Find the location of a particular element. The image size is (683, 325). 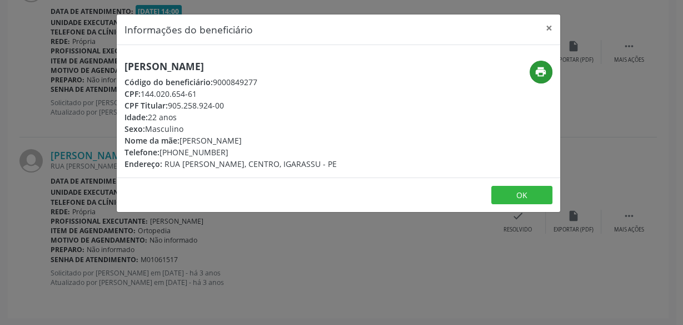

span: Código do beneficiário: is located at coordinates (168, 82).